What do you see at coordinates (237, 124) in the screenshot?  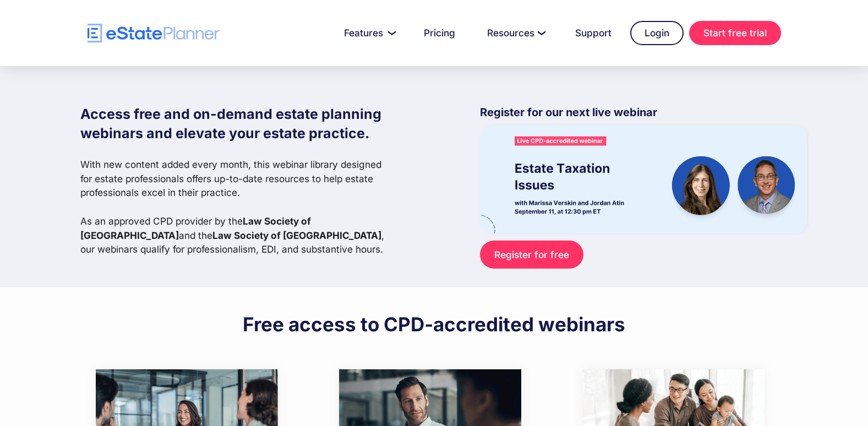 I see `h1: Access free and on-demand estate planning webinars and elevate your estate practice.` at bounding box center [237, 124].